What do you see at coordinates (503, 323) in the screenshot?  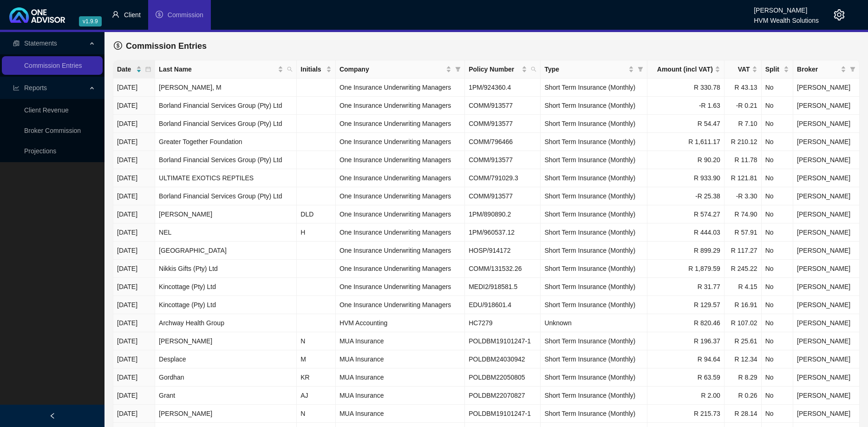 I see `td: HC7279` at bounding box center [503, 323].